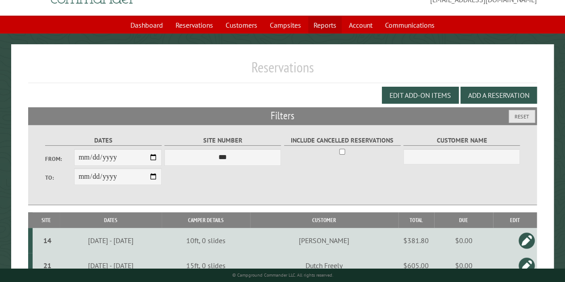 The width and height of the screenshot is (565, 282). Describe the element at coordinates (47, 265) in the screenshot. I see `div: 21` at that location.